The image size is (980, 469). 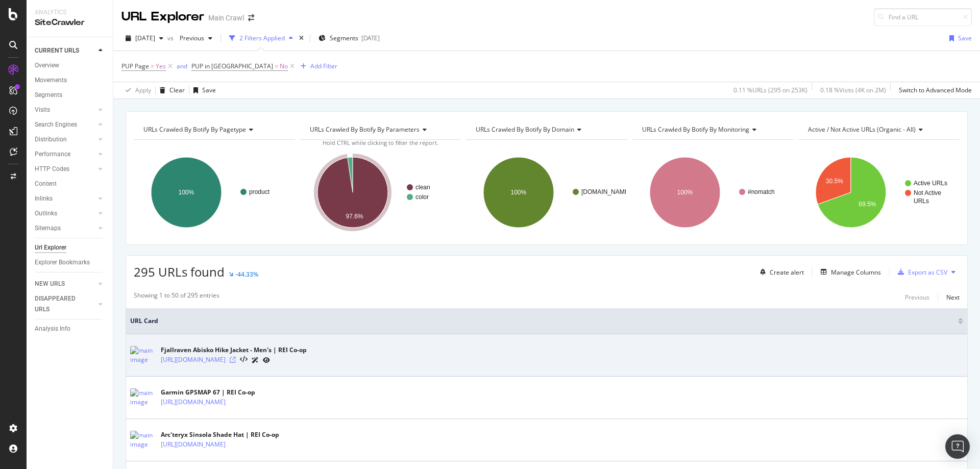 I want to click on a: Movements, so click(x=70, y=80).